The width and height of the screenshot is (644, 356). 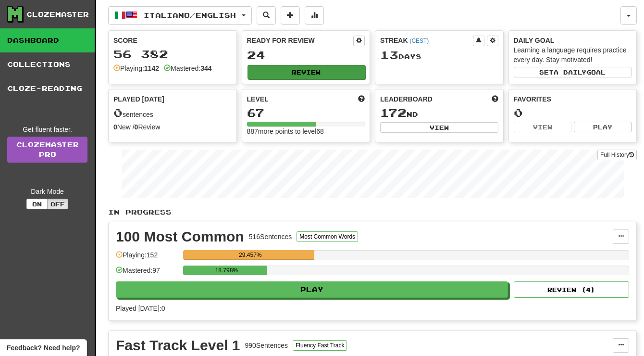 What do you see at coordinates (267, 346) in the screenshot?
I see `div: 990 Sentences` at bounding box center [267, 346].